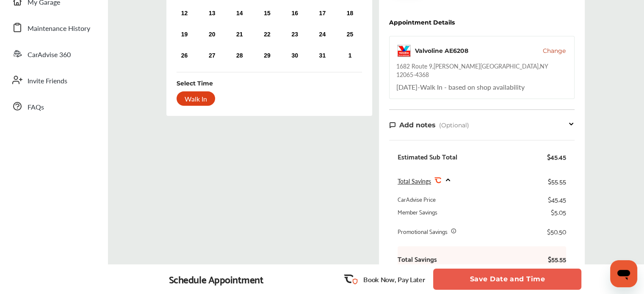 The width and height of the screenshot is (644, 294). I want to click on img: logo-valvoline.png, so click(404, 50).